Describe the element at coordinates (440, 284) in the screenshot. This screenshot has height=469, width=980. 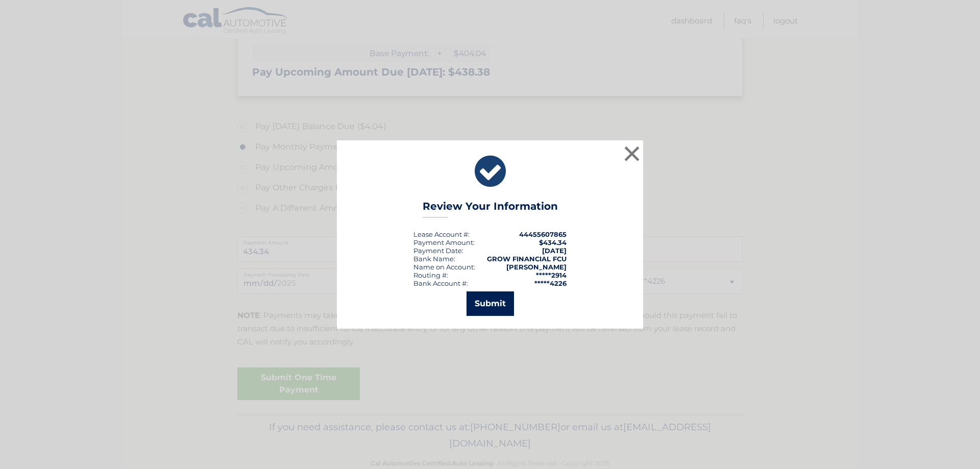
I see `div: Bank Account #:` at that location.